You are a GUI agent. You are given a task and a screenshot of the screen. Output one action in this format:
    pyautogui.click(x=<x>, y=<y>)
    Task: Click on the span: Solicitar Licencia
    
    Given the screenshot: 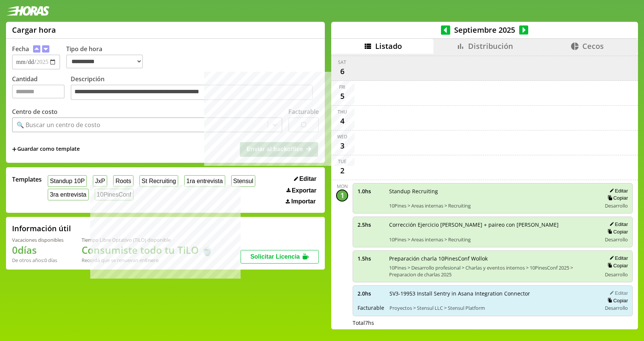 What is the action you would take?
    pyautogui.click(x=275, y=256)
    